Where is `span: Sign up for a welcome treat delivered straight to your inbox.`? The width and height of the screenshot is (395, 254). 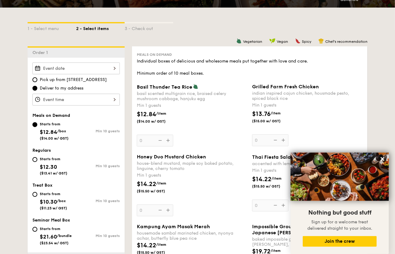 span: Sign up for a welcome treat delivered straight to your inbox. is located at coordinates (340, 225).